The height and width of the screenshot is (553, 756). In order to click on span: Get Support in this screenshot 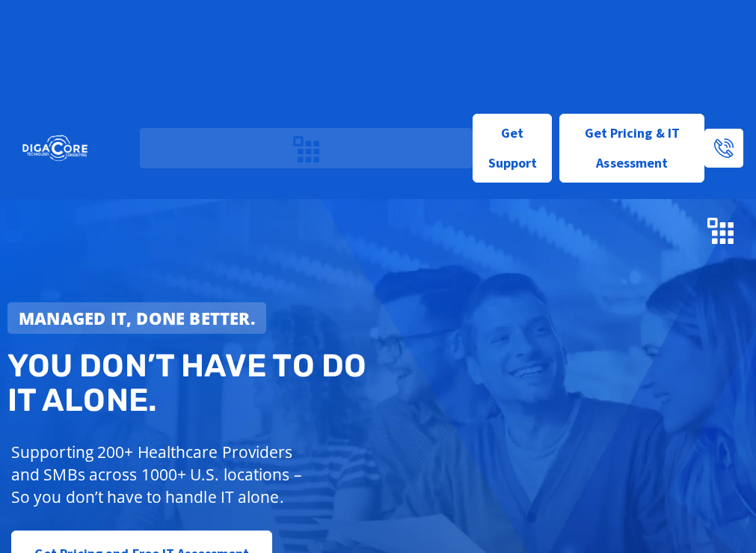, I will do `click(513, 148)`.